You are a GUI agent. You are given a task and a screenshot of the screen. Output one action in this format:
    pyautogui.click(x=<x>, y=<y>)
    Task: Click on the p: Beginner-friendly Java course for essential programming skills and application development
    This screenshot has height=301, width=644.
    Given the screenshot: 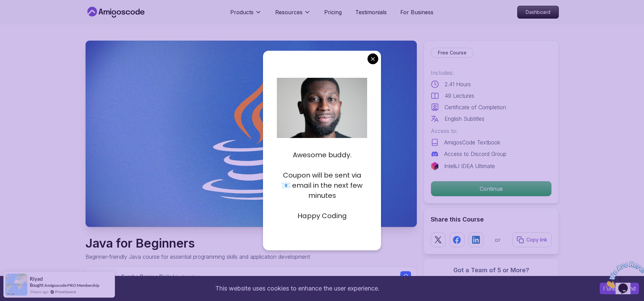 What is the action you would take?
    pyautogui.click(x=198, y=257)
    